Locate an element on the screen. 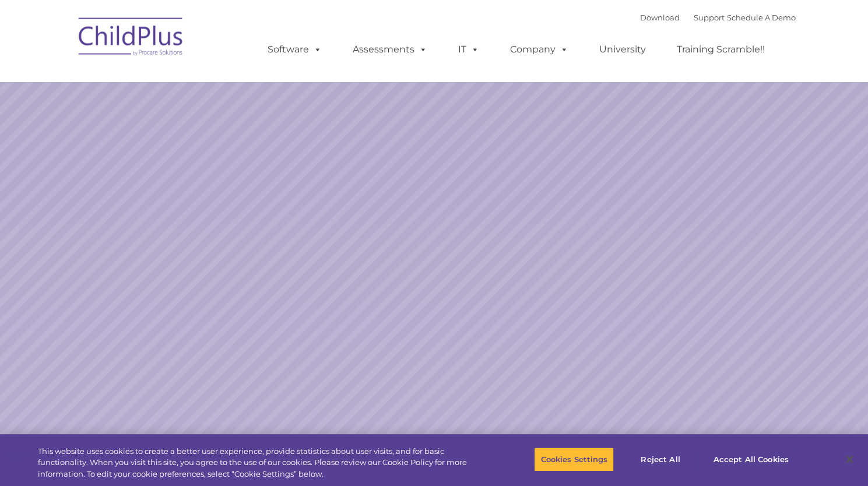  button: Accept All Cookies is located at coordinates (750, 459).